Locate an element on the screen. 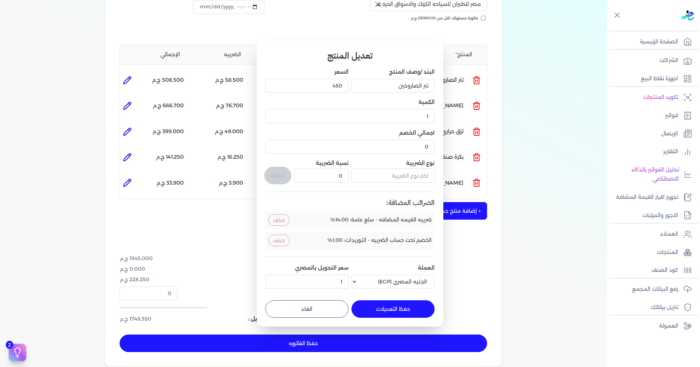 This screenshot has height=367, width=700. button: اختر نوع الضريبة is located at coordinates (393, 177).